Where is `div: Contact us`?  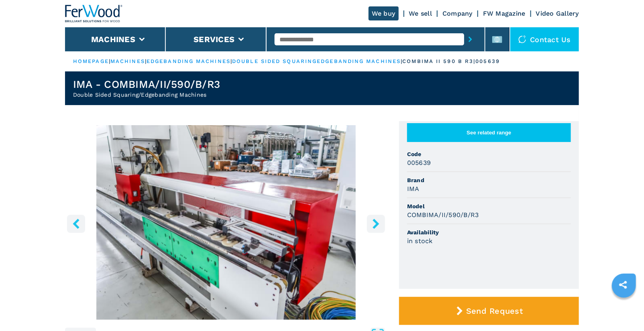
div: Contact us is located at coordinates (545, 39).